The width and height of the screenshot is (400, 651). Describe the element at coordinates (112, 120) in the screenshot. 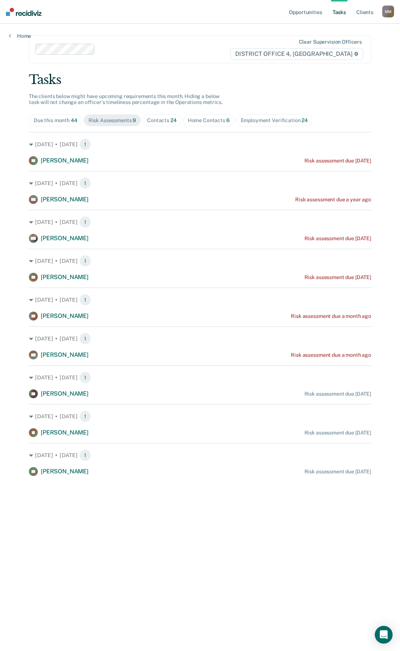

I see `div: Risk Assessments` at that location.